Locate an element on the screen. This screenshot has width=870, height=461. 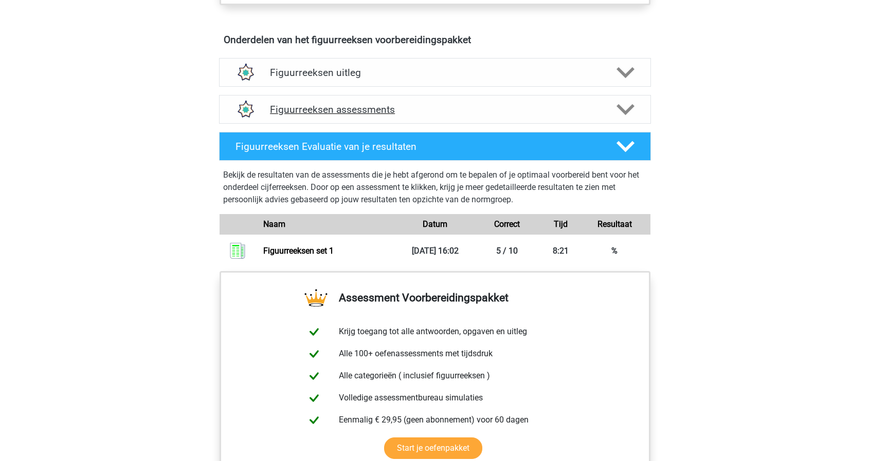
img: figuurreeksen uitleg is located at coordinates (245, 72).